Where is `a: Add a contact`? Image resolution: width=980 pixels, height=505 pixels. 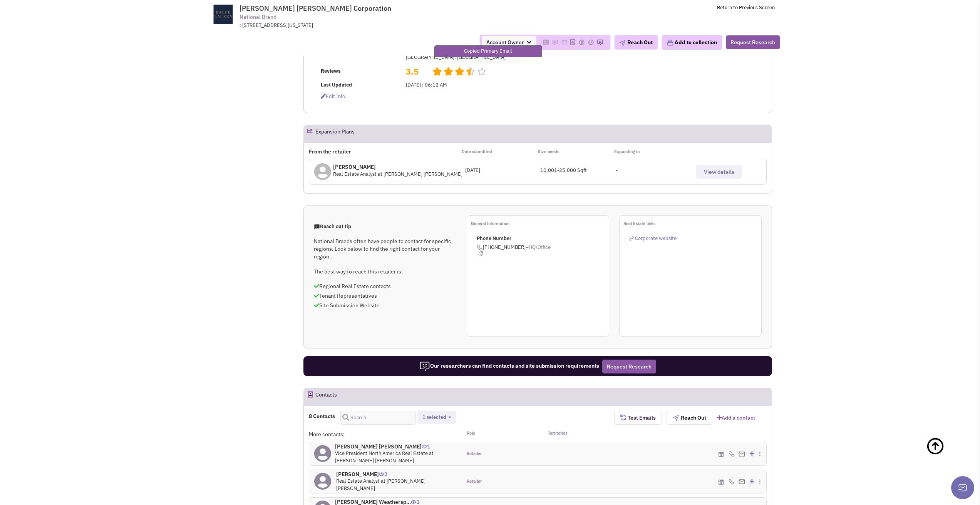 a: Add a contact is located at coordinates (736, 418).